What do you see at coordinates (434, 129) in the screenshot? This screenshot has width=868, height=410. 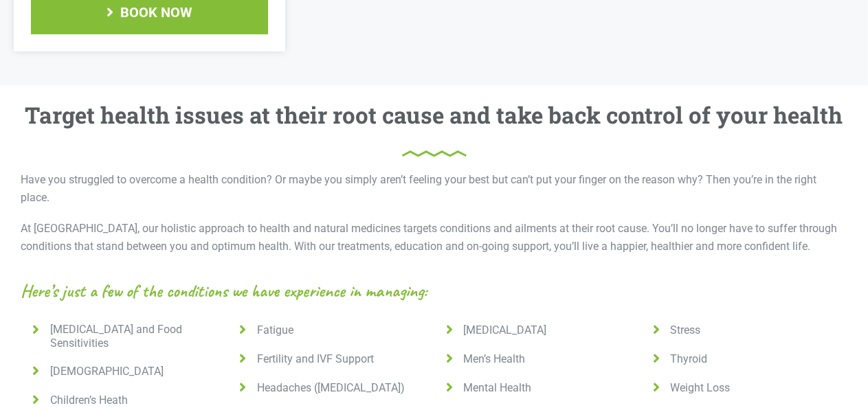 I see `h3: Target health issues at their root cause and take back control of your health` at bounding box center [434, 129].